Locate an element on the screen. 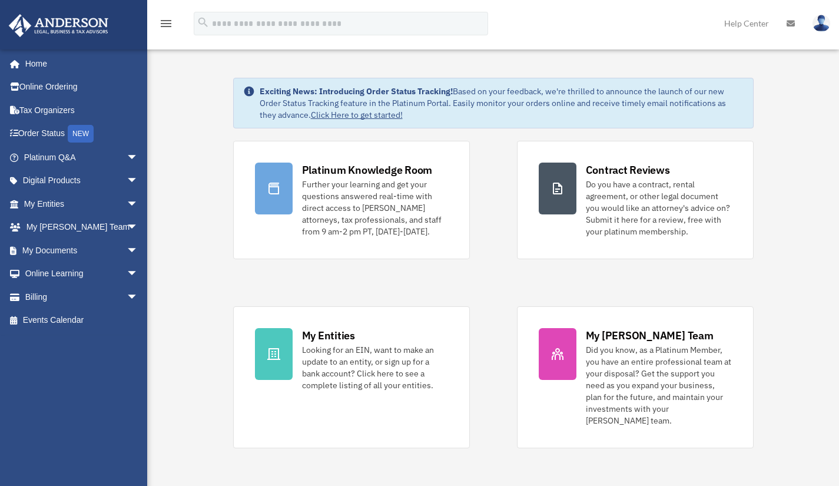 Image resolution: width=839 pixels, height=486 pixels. div: NEW is located at coordinates (81, 134).